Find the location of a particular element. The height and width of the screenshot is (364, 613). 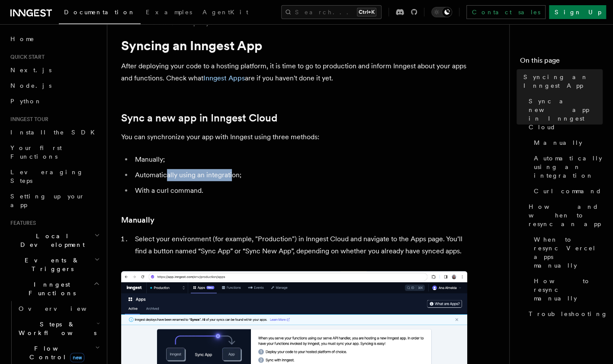

span: Manually is located at coordinates (558, 143).